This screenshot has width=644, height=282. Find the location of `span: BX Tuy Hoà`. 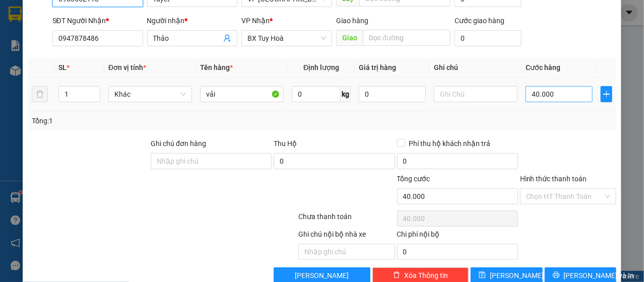

span: BX Tuy Hoà is located at coordinates (286, 38).